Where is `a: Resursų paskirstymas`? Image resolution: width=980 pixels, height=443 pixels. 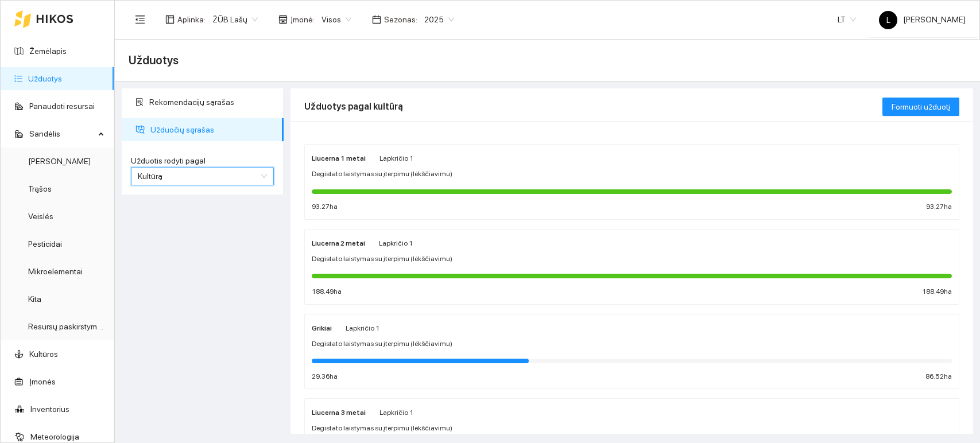
a: Resursų paskirstymas is located at coordinates (67, 327).